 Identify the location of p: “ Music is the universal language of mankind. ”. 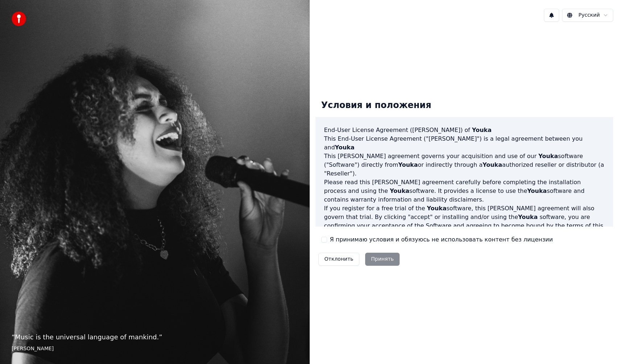
(155, 337).